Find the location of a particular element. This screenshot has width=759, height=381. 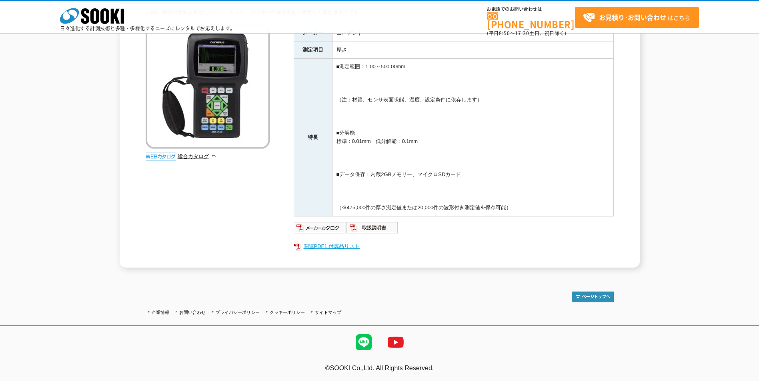

strong: お見積り･お問い合わせ is located at coordinates (632, 17).